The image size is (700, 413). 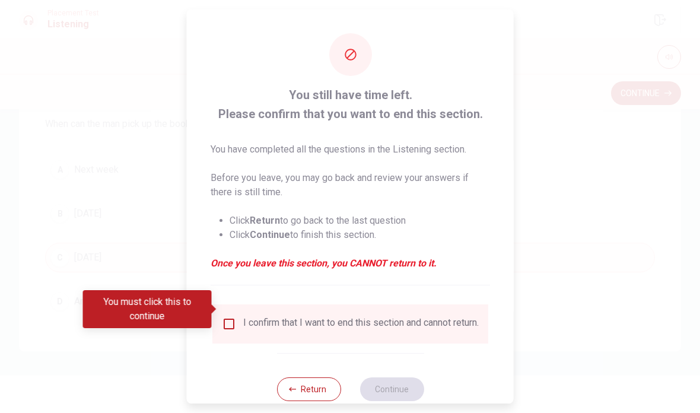 What do you see at coordinates (147, 309) in the screenshot?
I see `div: You must click this to continue` at bounding box center [147, 309].